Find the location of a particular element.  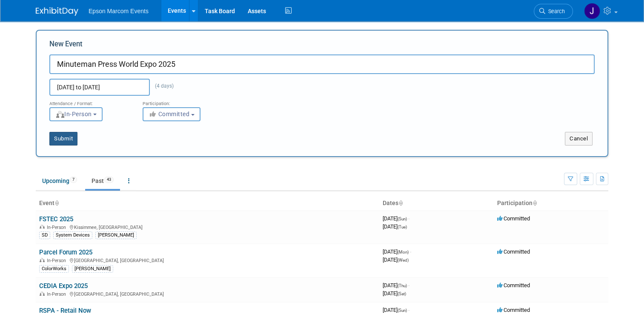

span: (4 days) is located at coordinates (162, 86).